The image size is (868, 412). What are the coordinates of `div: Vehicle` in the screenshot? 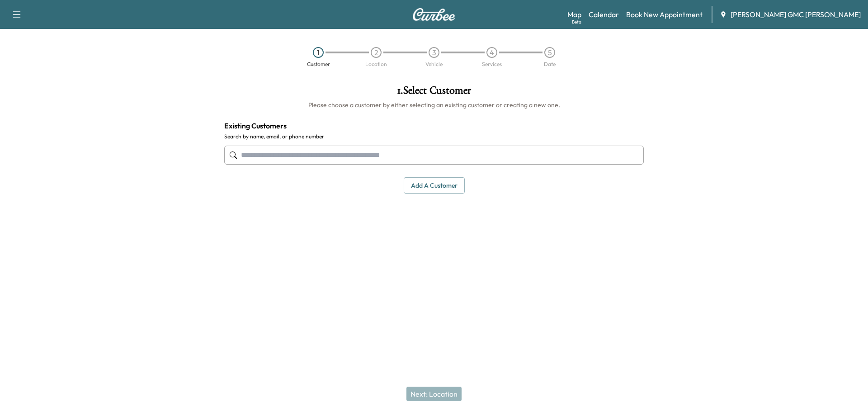 It's located at (434, 64).